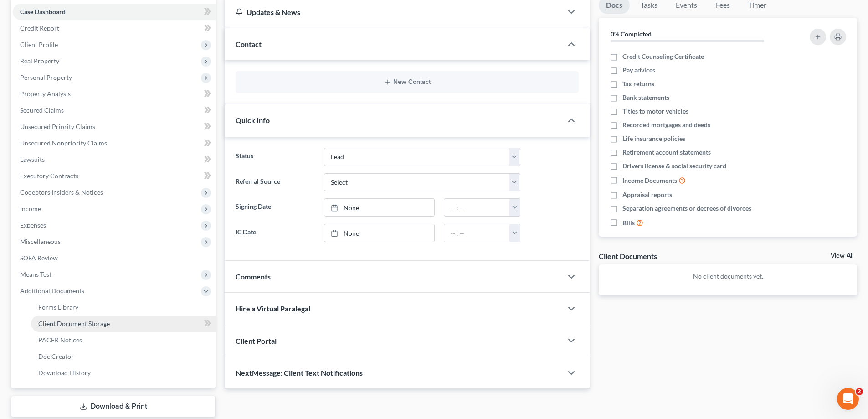 The height and width of the screenshot is (419, 868). I want to click on a: Download & Print, so click(113, 406).